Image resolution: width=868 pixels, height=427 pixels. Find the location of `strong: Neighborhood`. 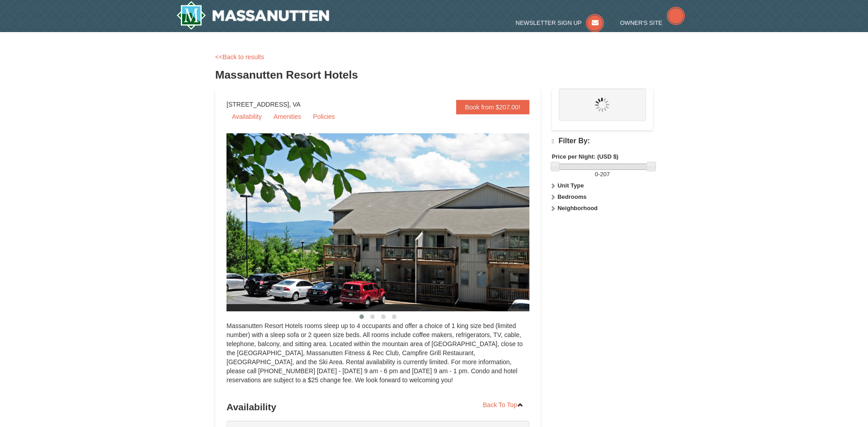

strong: Neighborhood is located at coordinates (578, 208).